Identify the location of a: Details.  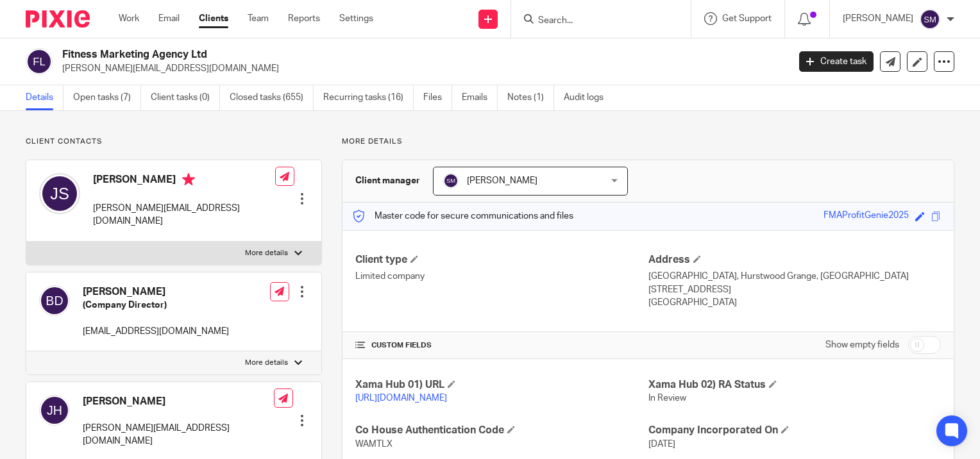
(44, 97).